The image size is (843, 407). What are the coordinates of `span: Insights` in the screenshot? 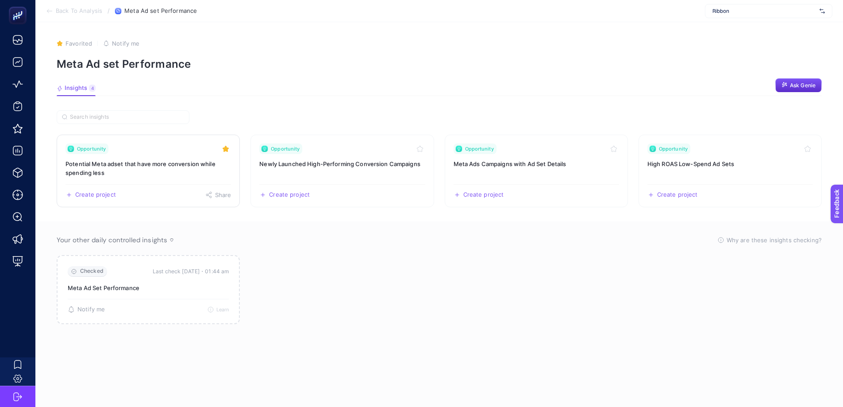 It's located at (76, 88).